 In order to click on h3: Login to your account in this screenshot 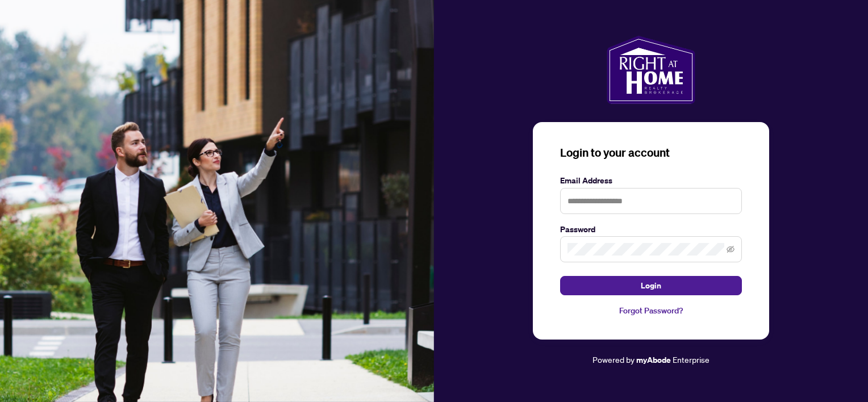, I will do `click(651, 153)`.